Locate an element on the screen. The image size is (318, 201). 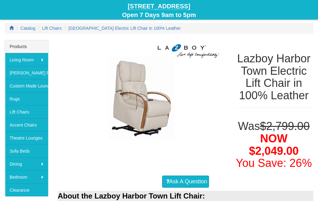
a: Catalog is located at coordinates (28, 28).